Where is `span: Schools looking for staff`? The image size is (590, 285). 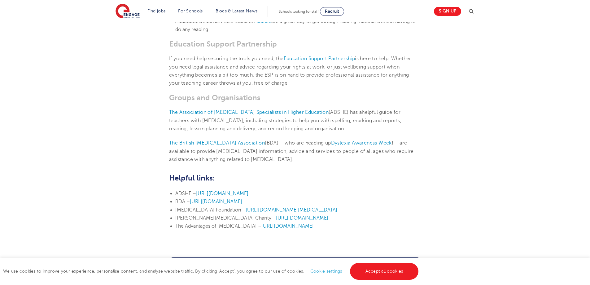
span: Schools looking for staff is located at coordinates (299, 11).